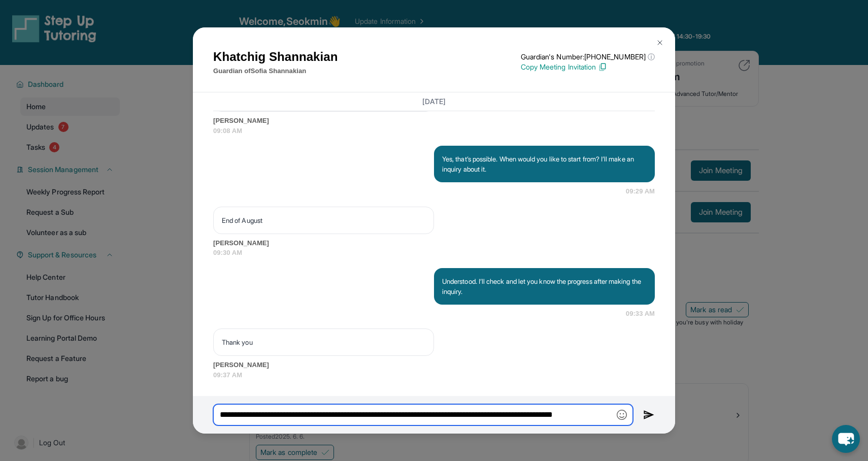  Describe the element at coordinates (846, 439) in the screenshot. I see `button: chat-button` at that location.